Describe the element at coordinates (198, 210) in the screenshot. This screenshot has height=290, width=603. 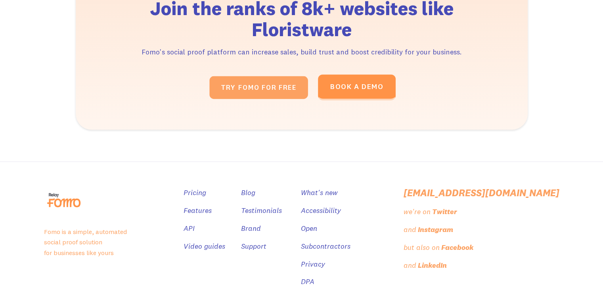
I see `a: Features` at that location.